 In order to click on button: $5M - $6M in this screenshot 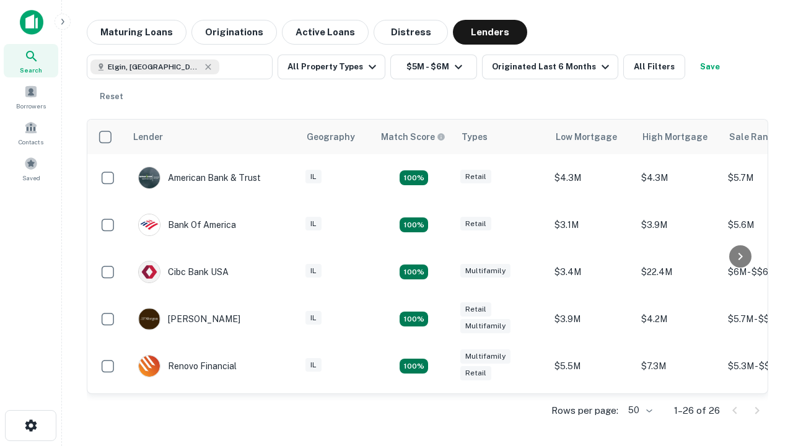, I will do `click(434, 67)`.